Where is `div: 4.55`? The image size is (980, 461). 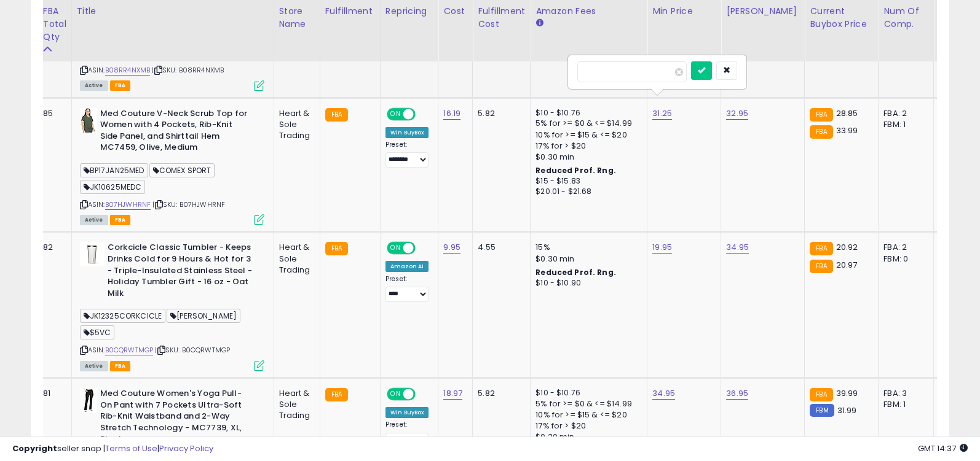 div: 4.55 is located at coordinates (499, 248).